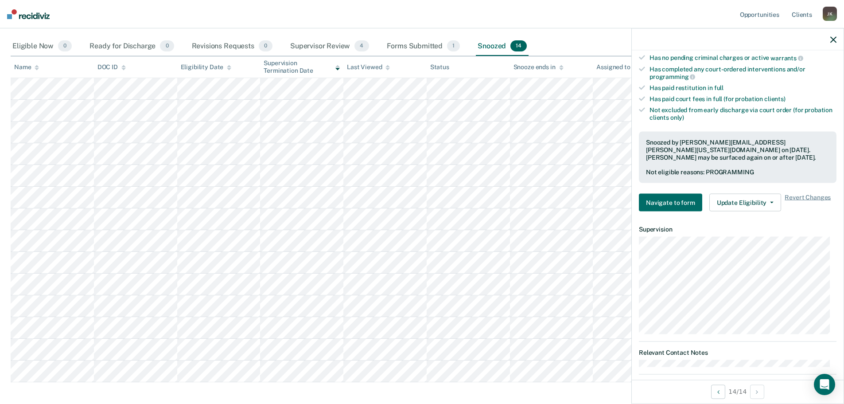  What do you see at coordinates (757, 391) in the screenshot?
I see `button: Next Opportunity` at bounding box center [757, 391].